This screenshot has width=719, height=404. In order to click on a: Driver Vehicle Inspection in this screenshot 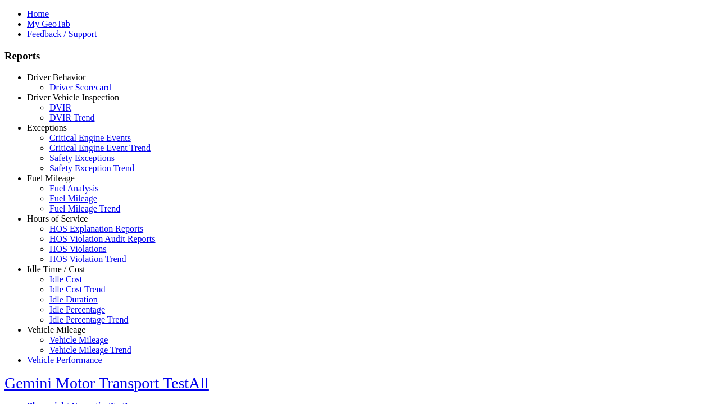, I will do `click(73, 97)`.